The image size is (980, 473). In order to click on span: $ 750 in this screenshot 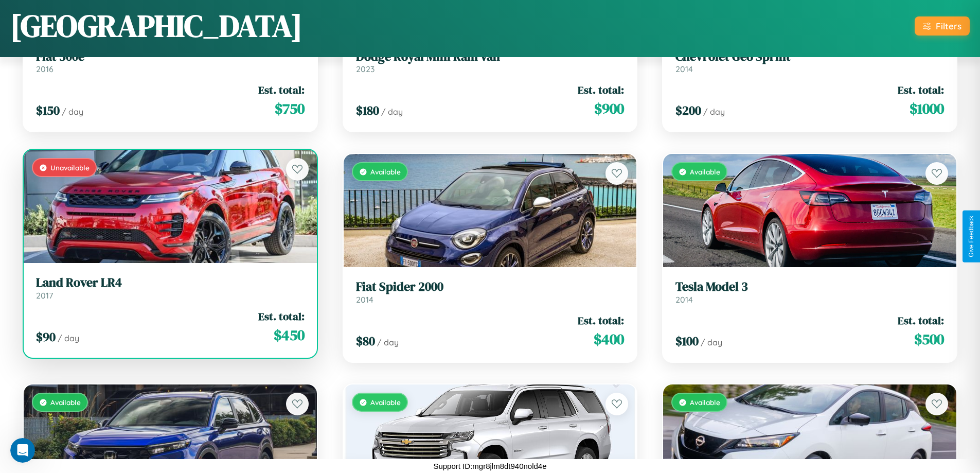, I will do `click(290, 109)`.